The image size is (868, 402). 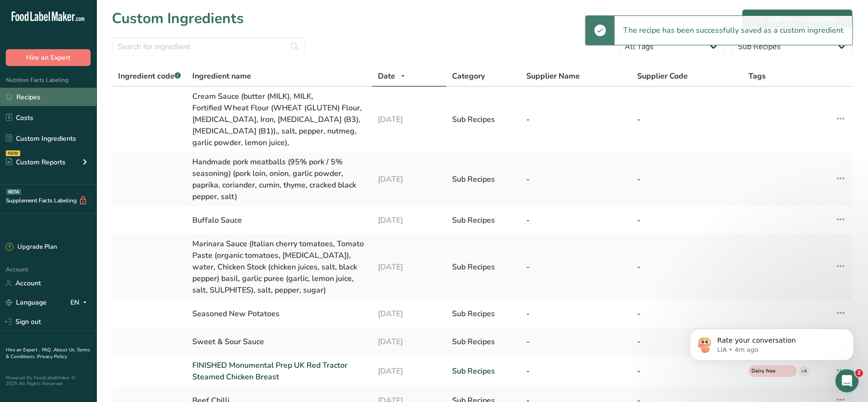 What do you see at coordinates (104, 41) in the screenshot?
I see `p: Message from LIA, sent 4m ago` at bounding box center [104, 41].